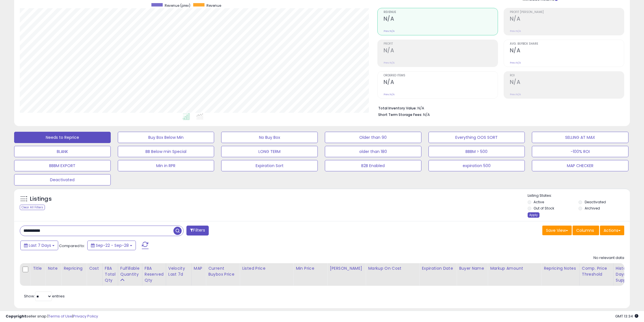 This screenshot has width=644, height=322. I want to click on th: CSV column name: cust_attr_2_Expiration Date, so click(438, 275).